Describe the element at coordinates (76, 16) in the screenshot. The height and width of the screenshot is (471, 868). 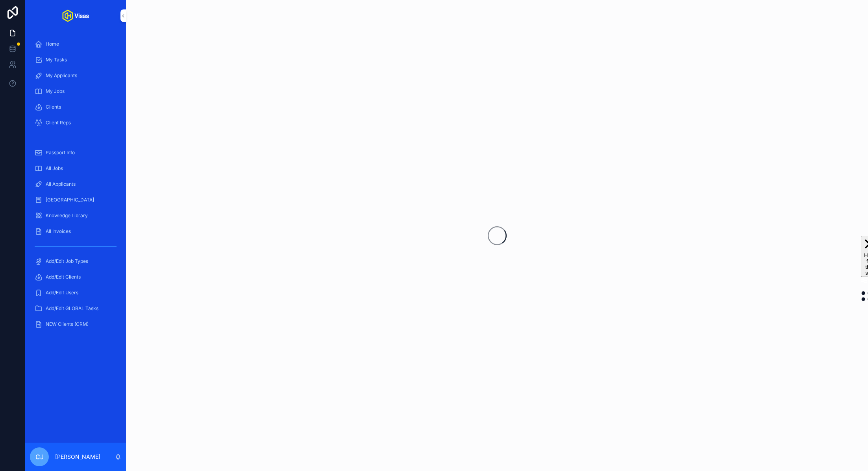
I see `img: App logo` at that location.